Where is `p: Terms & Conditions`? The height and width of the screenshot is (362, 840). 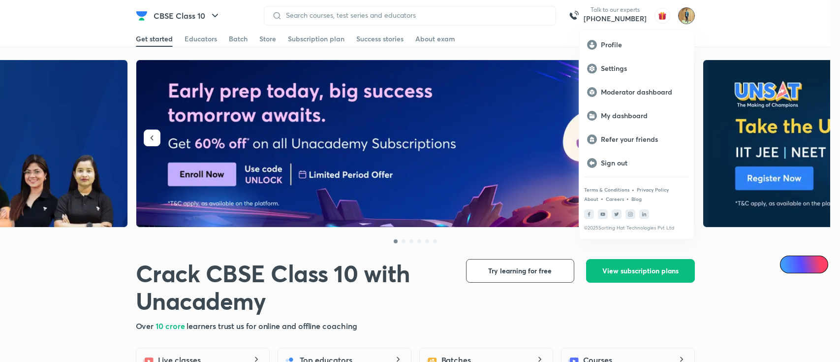 p: Terms & Conditions is located at coordinates (607, 189).